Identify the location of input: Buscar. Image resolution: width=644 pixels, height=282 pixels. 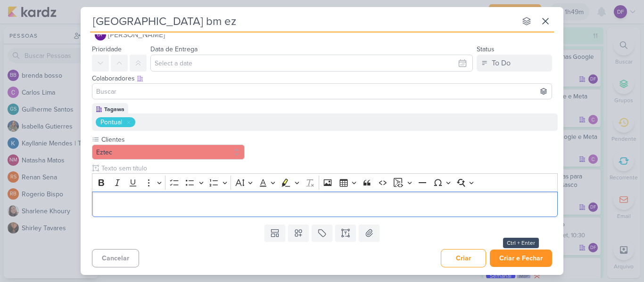
(322, 91).